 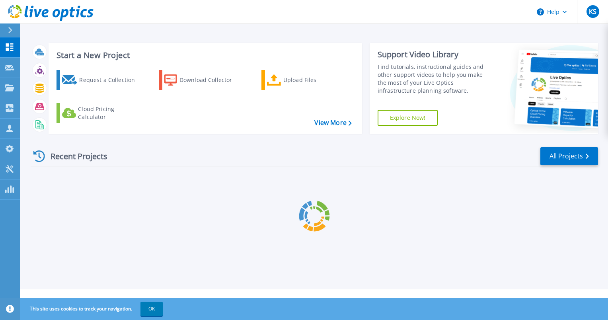 I want to click on button: OK, so click(x=151, y=309).